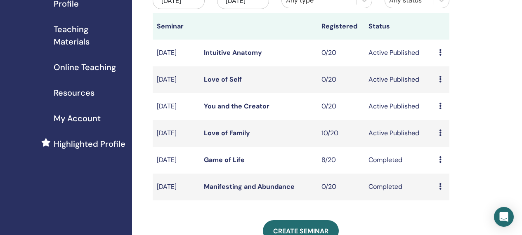 Image resolution: width=522 pixels, height=235 pixels. I want to click on a: Manifesting and Abundance, so click(249, 187).